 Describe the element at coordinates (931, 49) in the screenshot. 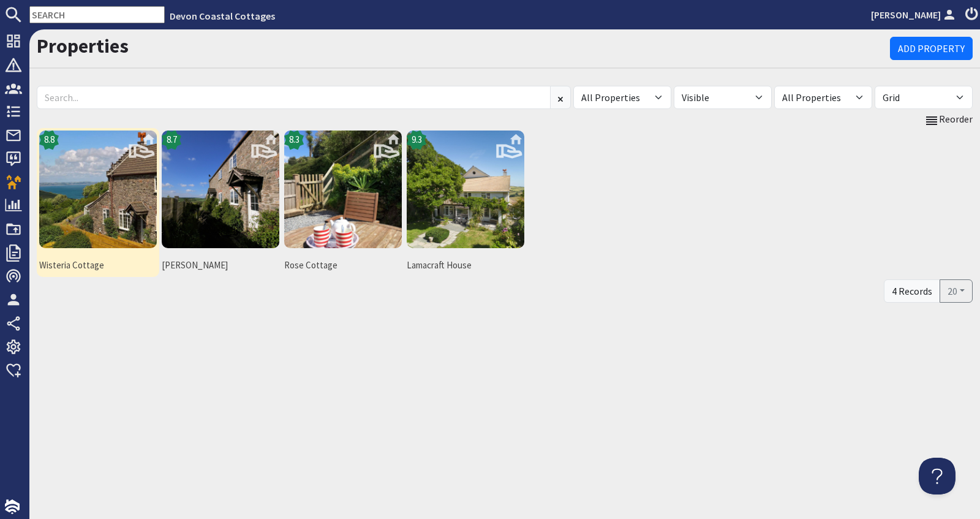

I see `a: Add Property` at that location.